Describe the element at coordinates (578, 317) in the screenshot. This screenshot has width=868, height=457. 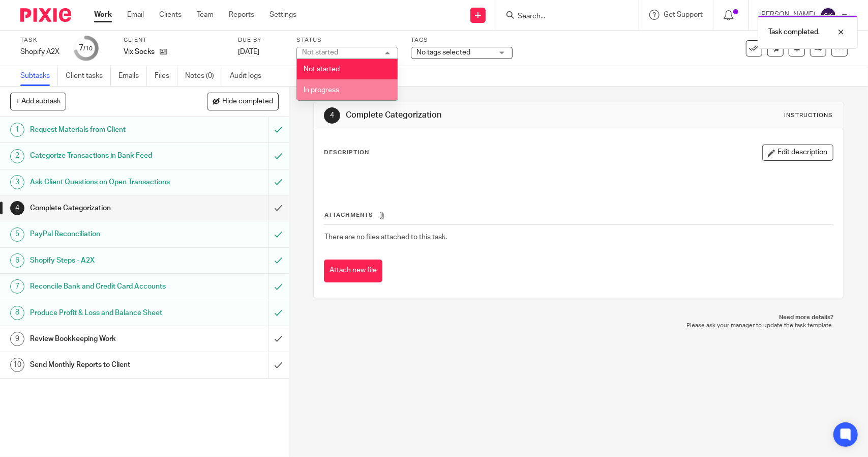
I see `p: Need more details?` at that location.